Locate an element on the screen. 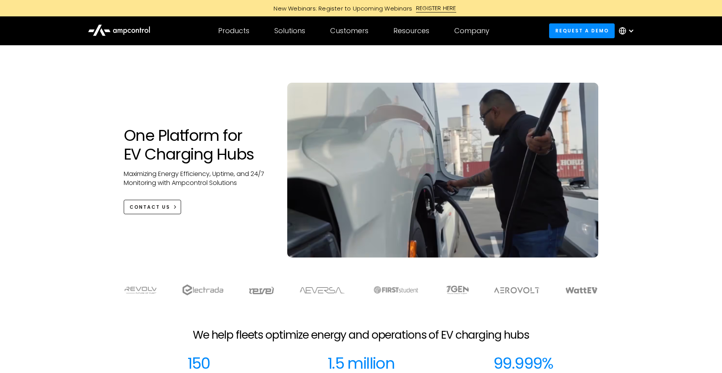 This screenshot has width=722, height=373. a: Request a demo is located at coordinates (582, 30).